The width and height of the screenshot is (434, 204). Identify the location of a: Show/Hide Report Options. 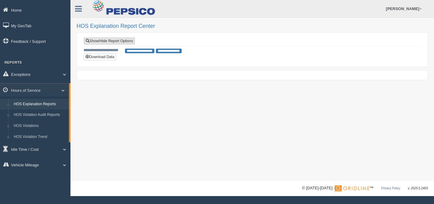
(109, 41).